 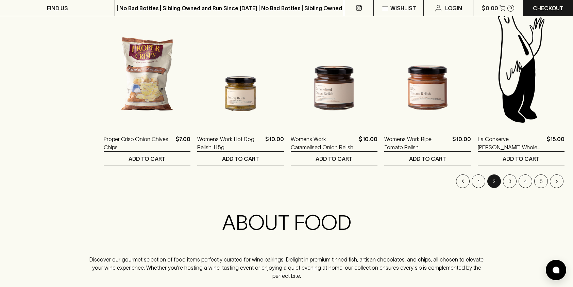 What do you see at coordinates (230, 143) in the screenshot?
I see `p: Womens Work Hot Dog Relish 115g` at bounding box center [230, 143].